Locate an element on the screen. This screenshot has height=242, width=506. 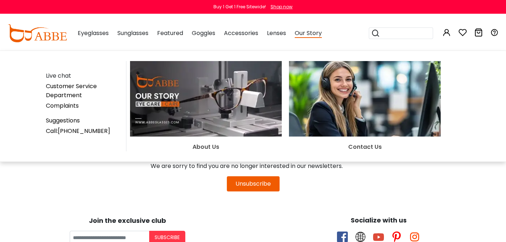
span: Featured is located at coordinates (170, 33).